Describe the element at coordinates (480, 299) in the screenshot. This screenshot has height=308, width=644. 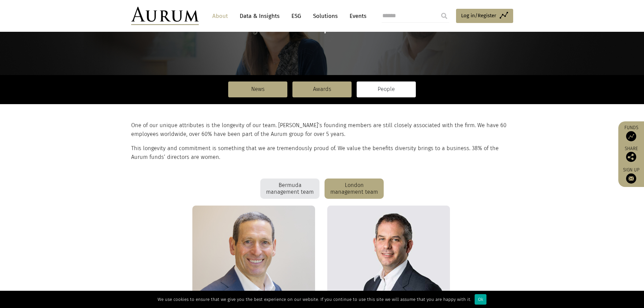
I see `div: Ok` at that location.